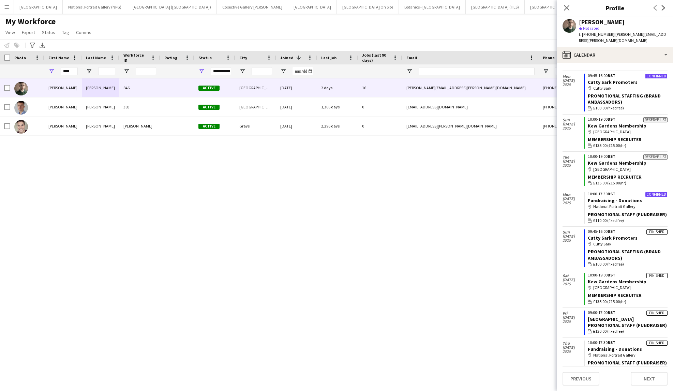 This screenshot has width=673, height=391. Describe the element at coordinates (287, 58) in the screenshot. I see `span: Joined` at that location.